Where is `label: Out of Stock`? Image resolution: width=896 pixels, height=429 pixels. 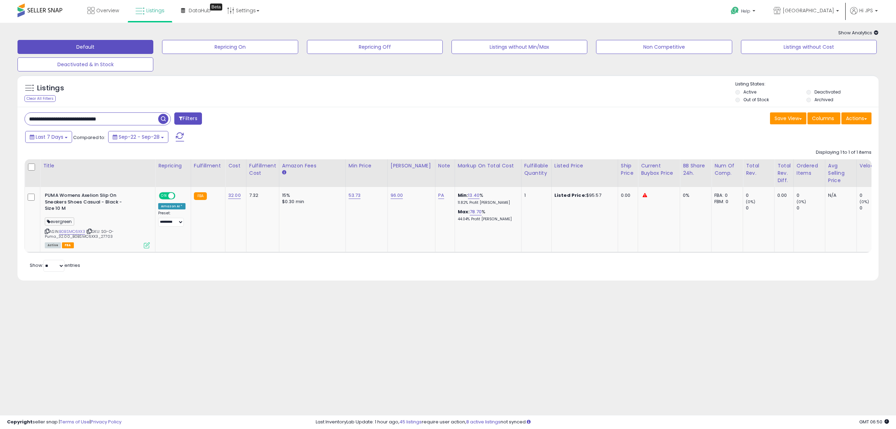
label: Out of Stock is located at coordinates (756, 99).